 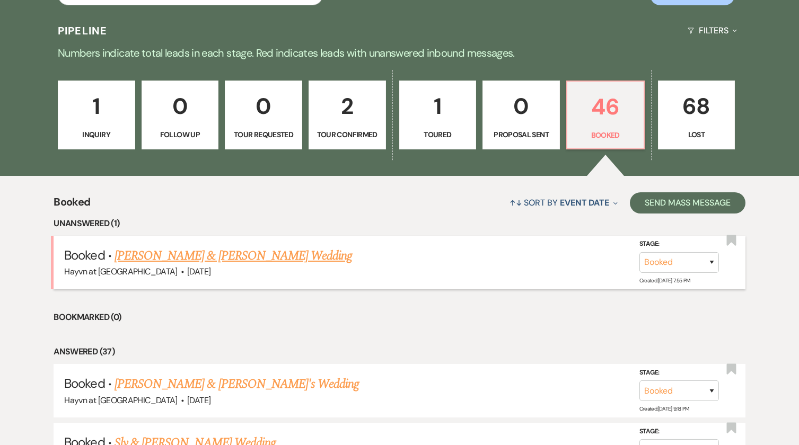 What do you see at coordinates (438, 135) in the screenshot?
I see `p: Toured` at bounding box center [438, 135].